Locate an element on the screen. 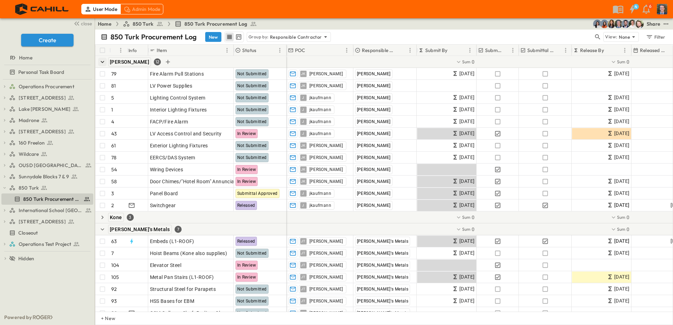 This screenshot has width=673, height=325. p: 54 is located at coordinates (114, 170).